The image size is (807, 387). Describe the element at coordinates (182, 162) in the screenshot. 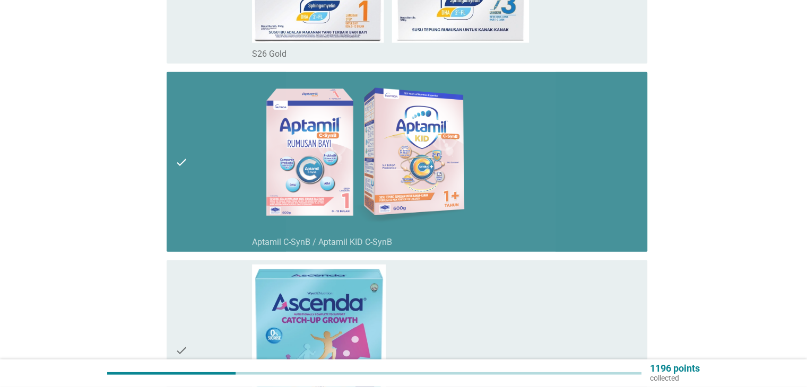

I see `i: check` at that location.